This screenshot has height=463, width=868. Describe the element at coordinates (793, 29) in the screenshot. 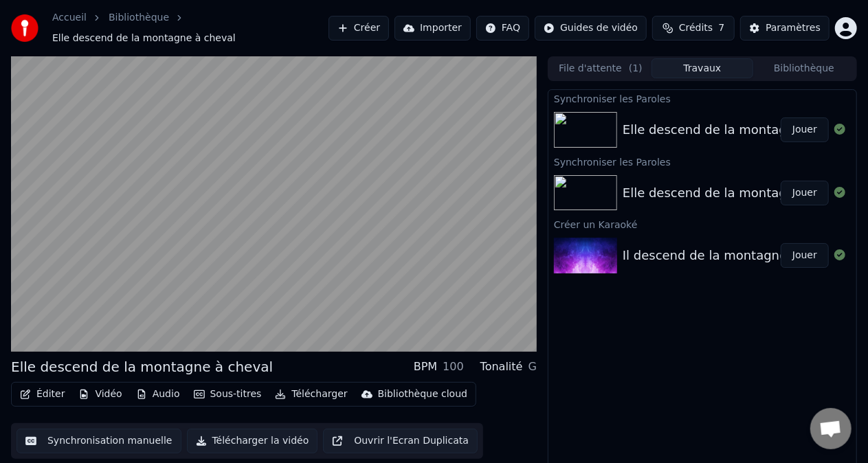

I see `div: Paramètres` at that location.